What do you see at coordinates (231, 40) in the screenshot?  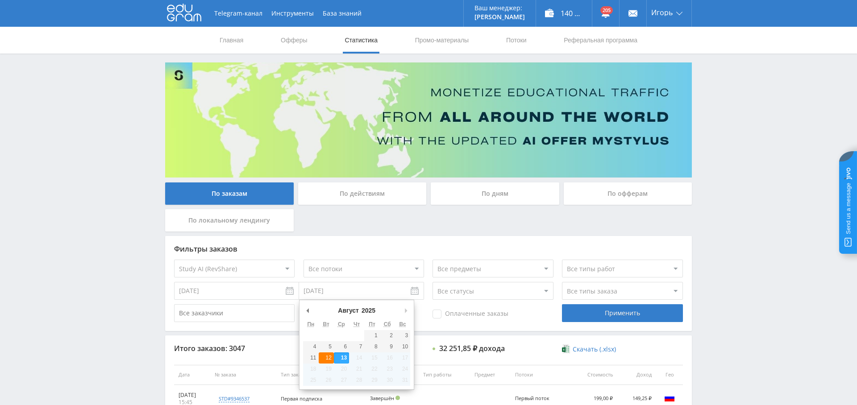 I see `a: Главная` at bounding box center [231, 40].